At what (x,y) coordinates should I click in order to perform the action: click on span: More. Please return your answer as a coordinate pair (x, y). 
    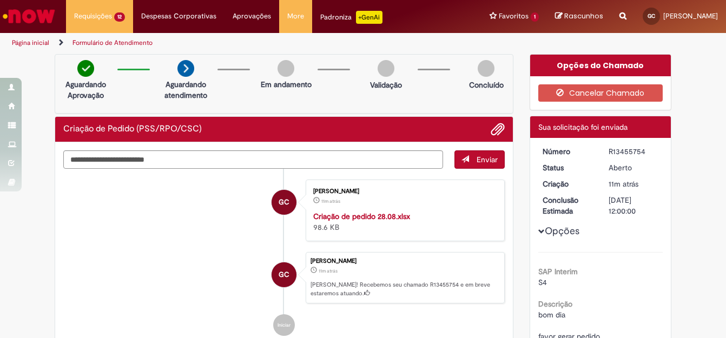
    Looking at the image, I should click on (296, 16).